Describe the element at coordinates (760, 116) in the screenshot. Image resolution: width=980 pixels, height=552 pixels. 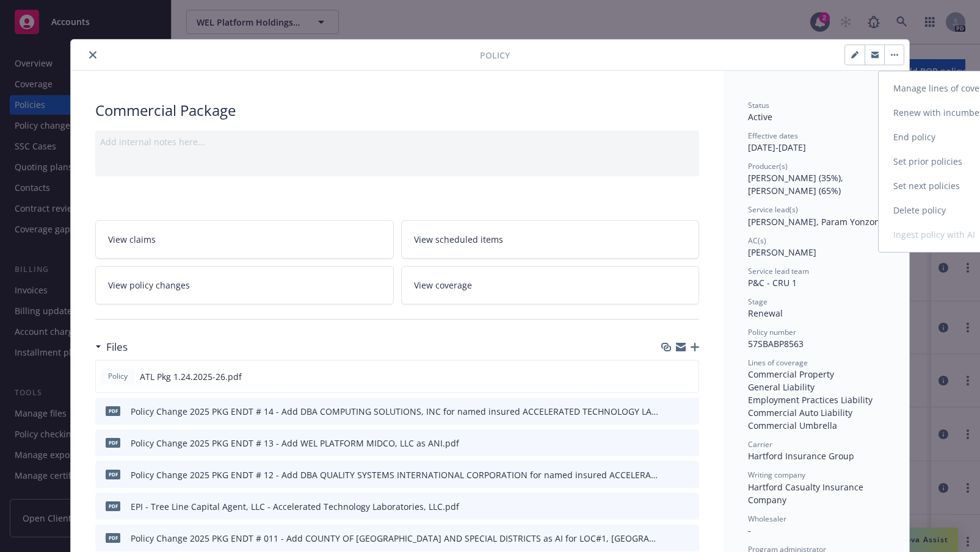
I see `span: Active` at that location.